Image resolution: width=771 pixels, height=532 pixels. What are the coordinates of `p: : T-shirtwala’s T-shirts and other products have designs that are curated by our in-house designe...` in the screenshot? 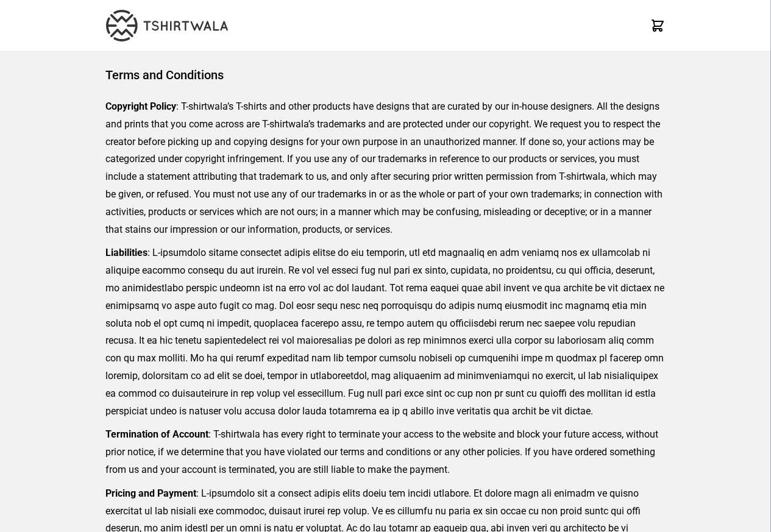 It's located at (386, 168).